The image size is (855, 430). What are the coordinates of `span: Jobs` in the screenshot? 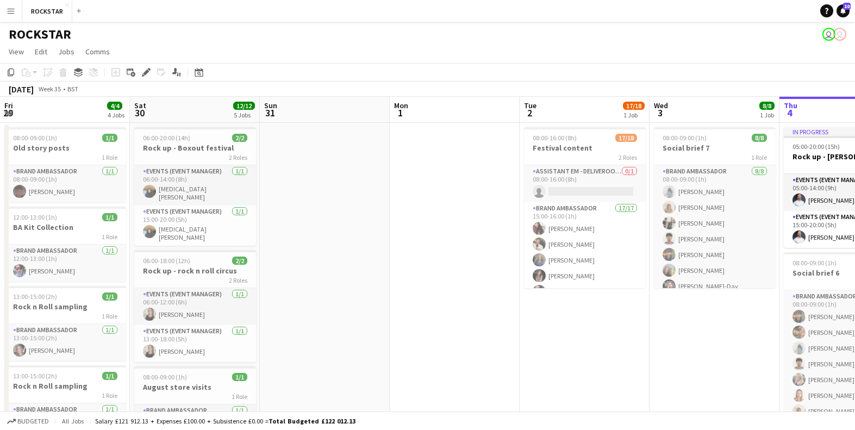 It's located at (66, 52).